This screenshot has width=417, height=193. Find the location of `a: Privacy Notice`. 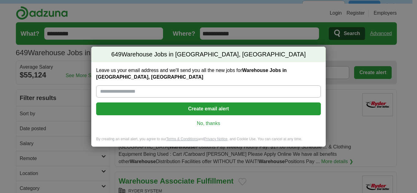

a: Privacy Notice is located at coordinates (216, 139).